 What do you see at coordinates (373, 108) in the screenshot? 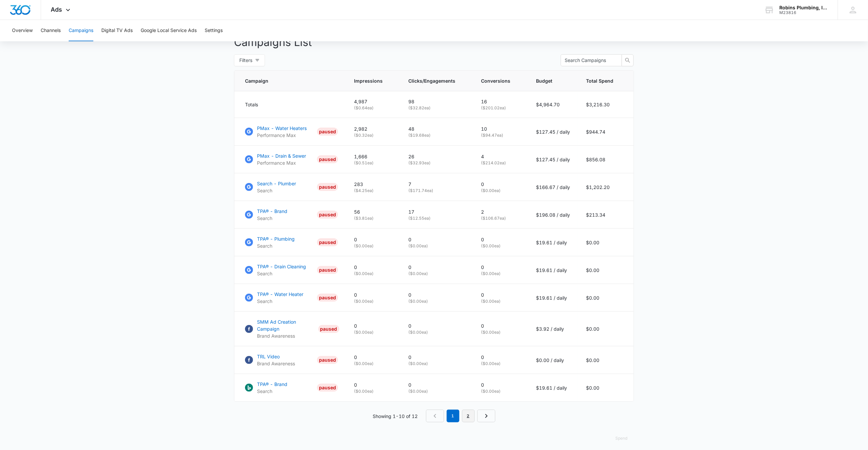
I see `p: ( $0.64 ea)` at bounding box center [373, 108].